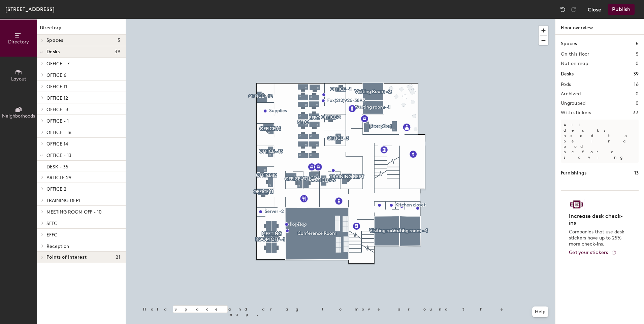 The width and height of the screenshot is (644, 324). Describe the element at coordinates (56, 75) in the screenshot. I see `span: OFFICE 6` at that location.